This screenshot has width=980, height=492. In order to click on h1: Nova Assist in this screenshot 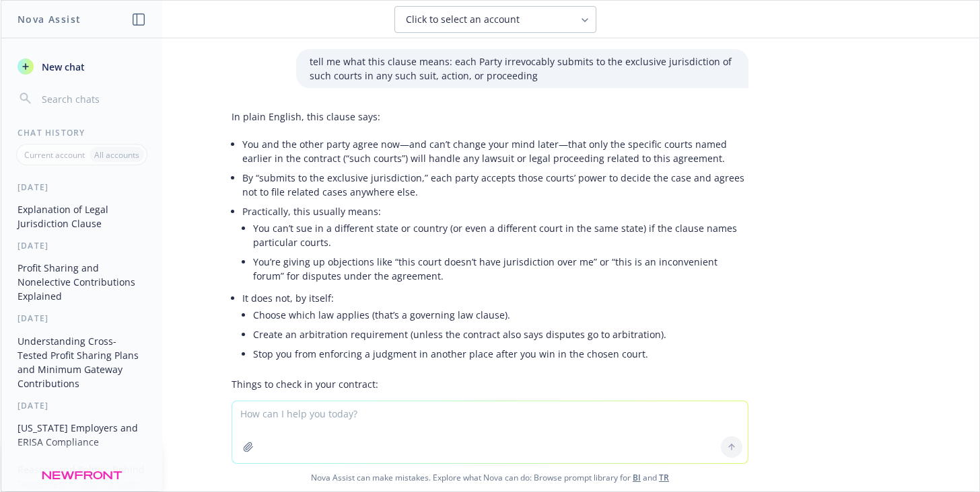, I will do `click(49, 19)`.